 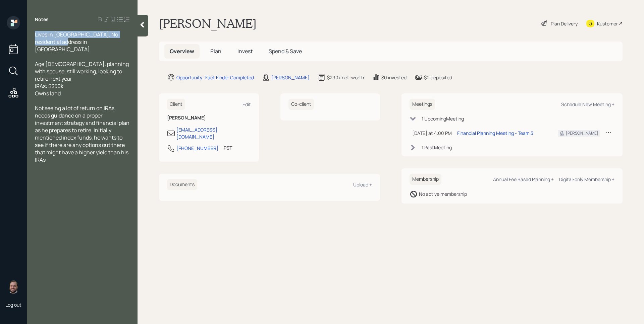 What do you see at coordinates (181, 52) in the screenshot?
I see `span: Overview` at bounding box center [181, 52].